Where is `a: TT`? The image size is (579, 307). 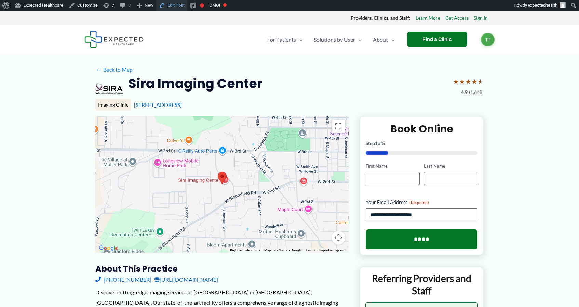 a: TT is located at coordinates (488, 40).